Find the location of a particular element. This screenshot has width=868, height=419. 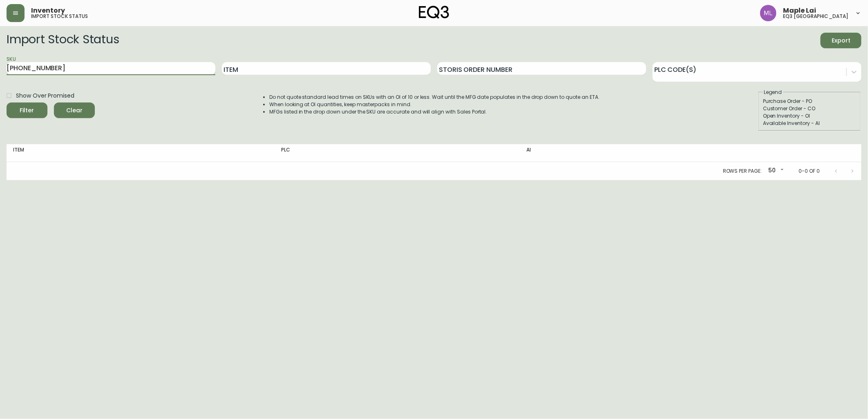

div: 50 is located at coordinates (776, 171).